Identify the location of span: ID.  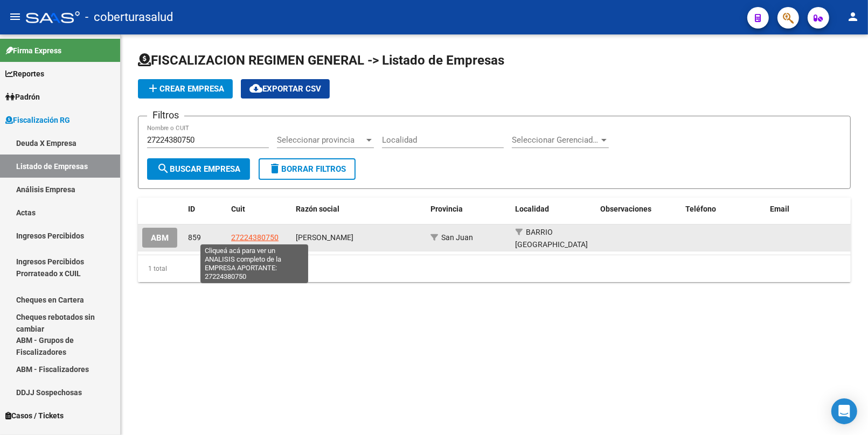
(191, 209).